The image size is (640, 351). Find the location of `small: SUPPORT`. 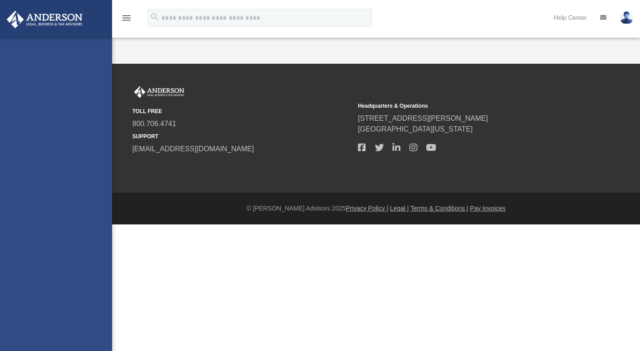

small: SUPPORT is located at coordinates (242, 136).